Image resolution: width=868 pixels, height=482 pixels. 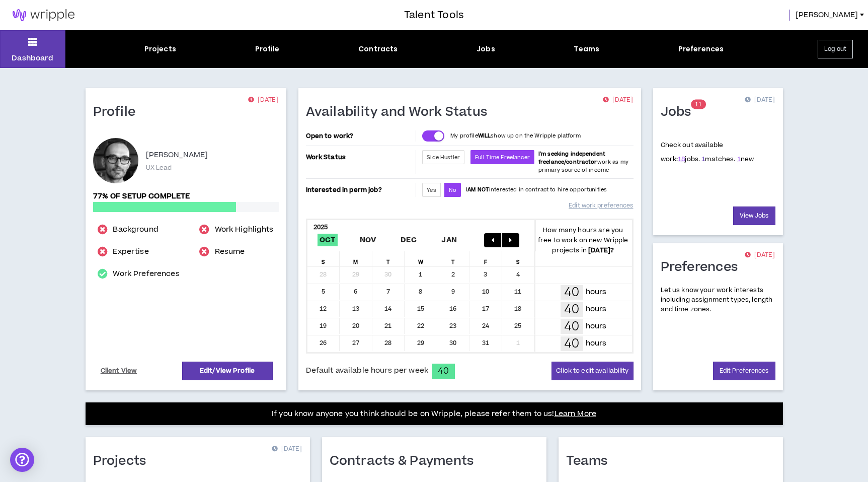 What do you see at coordinates (486, 49) in the screenshot?
I see `div: Jobs` at bounding box center [486, 49].